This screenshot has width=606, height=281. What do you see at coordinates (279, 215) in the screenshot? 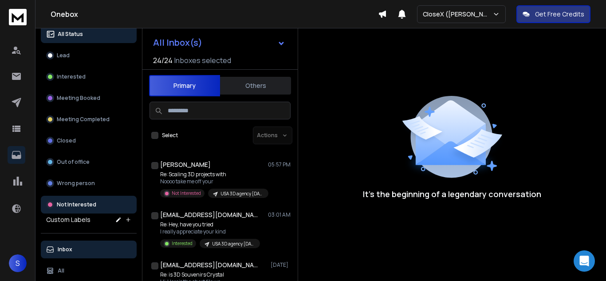
I see `p: 03:01 AM` at bounding box center [279, 215].